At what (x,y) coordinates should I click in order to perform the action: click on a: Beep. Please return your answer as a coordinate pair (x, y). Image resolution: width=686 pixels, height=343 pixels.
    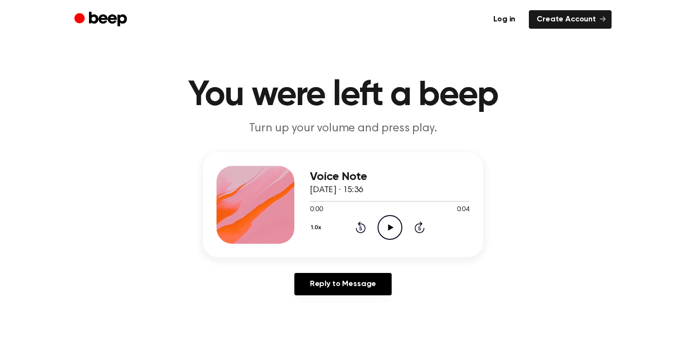
    Looking at the image, I should click on (102, 19).